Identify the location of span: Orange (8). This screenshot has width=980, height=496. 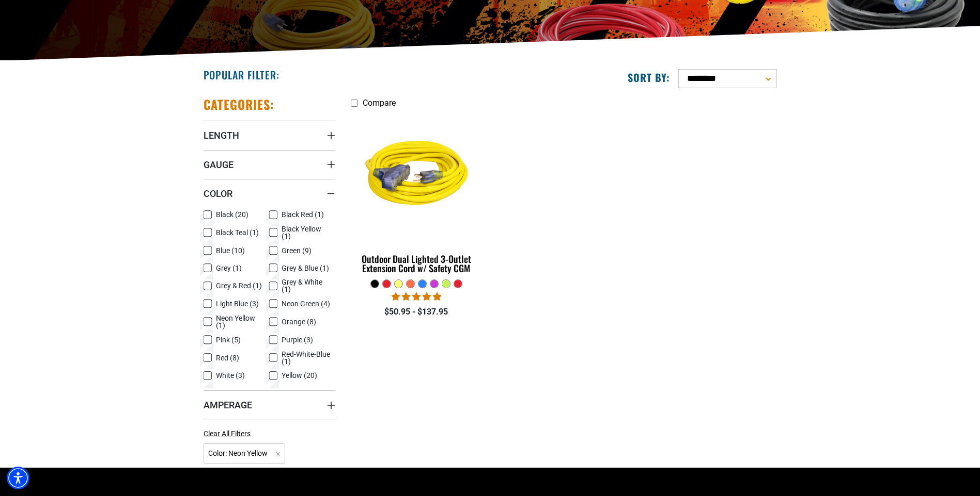
(299, 322).